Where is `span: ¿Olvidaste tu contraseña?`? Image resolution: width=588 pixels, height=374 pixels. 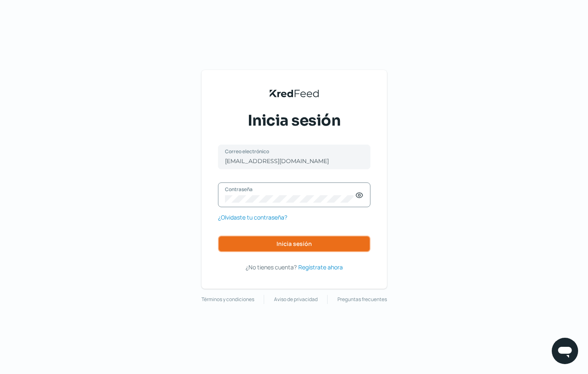 span: ¿Olvidaste tu contraseña? is located at coordinates (253, 217).